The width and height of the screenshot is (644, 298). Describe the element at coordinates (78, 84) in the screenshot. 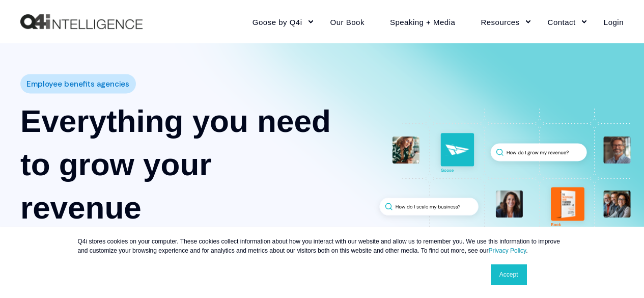

I see `span: Employee benefits agencies` at that location.